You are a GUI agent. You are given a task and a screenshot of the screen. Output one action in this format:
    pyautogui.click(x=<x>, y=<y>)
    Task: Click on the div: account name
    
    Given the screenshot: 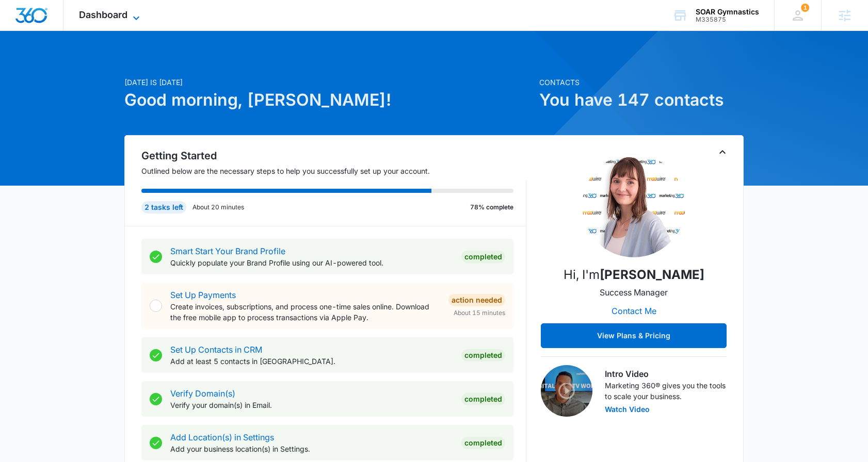 What is the action you would take?
    pyautogui.click(x=727, y=12)
    